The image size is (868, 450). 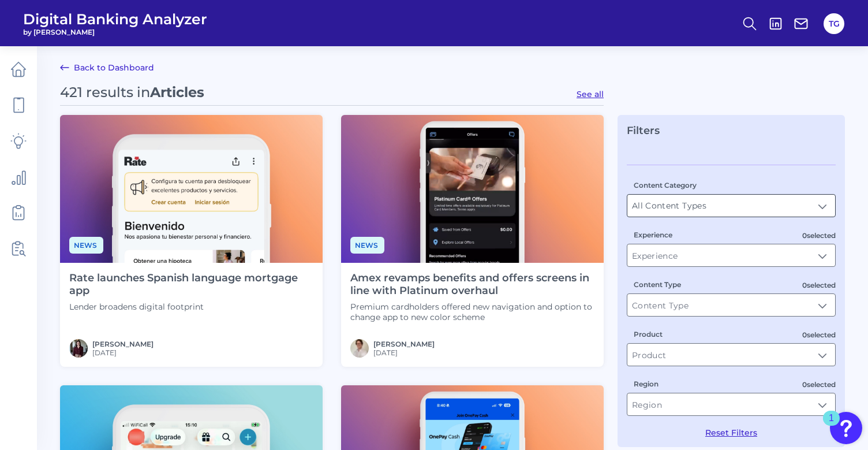 I want to click on div: 421 results in, so click(x=132, y=92).